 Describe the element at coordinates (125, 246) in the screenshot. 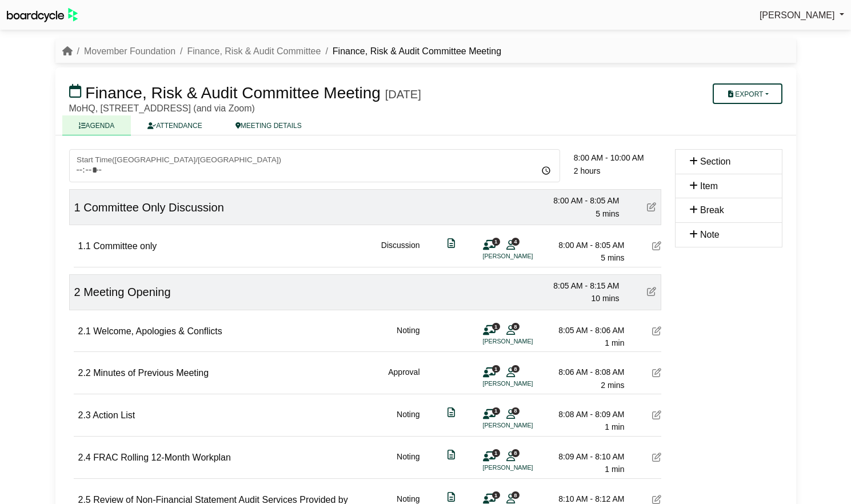

I see `span: Committee only` at that location.